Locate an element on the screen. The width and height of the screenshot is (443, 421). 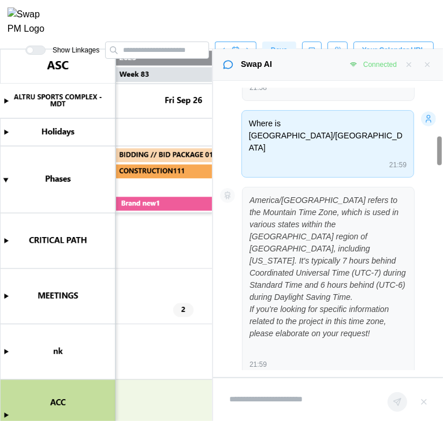
button: days is located at coordinates (279, 50).